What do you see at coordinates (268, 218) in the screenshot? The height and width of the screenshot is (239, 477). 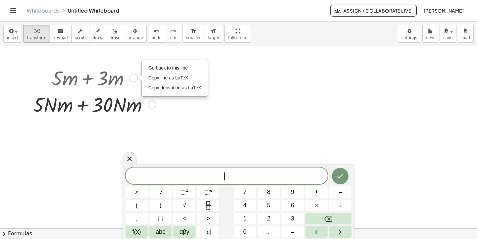 I see `span: 2` at bounding box center [268, 218].